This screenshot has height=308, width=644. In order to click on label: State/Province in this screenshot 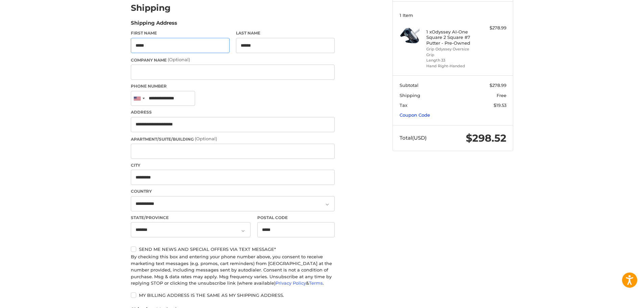, I will do `click(191, 218)`.